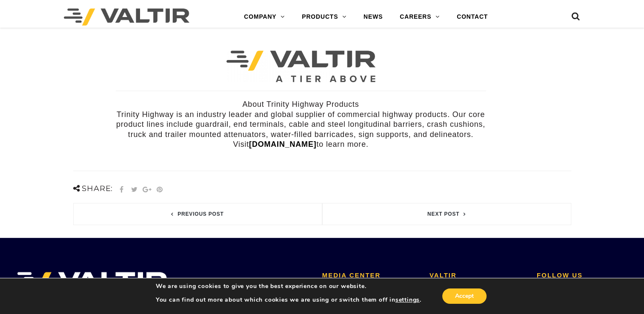  Describe the element at coordinates (473, 17) in the screenshot. I see `a: CONTACT` at that location.